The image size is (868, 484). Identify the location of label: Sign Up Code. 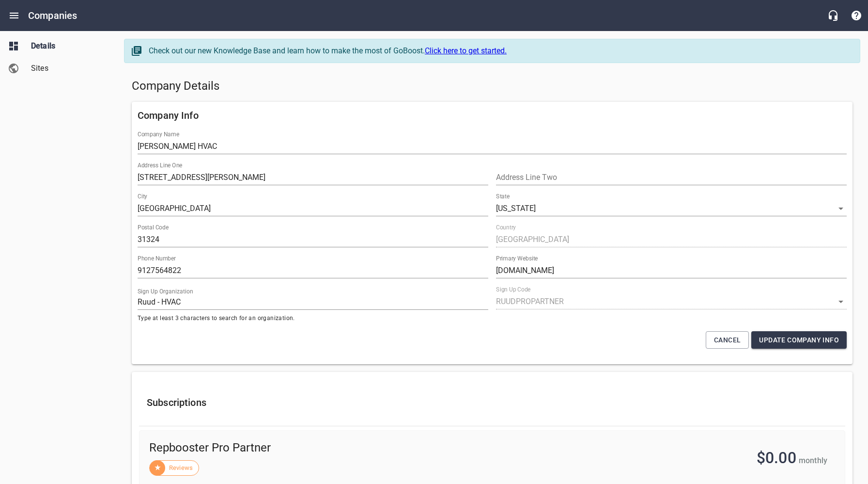
(513, 289).